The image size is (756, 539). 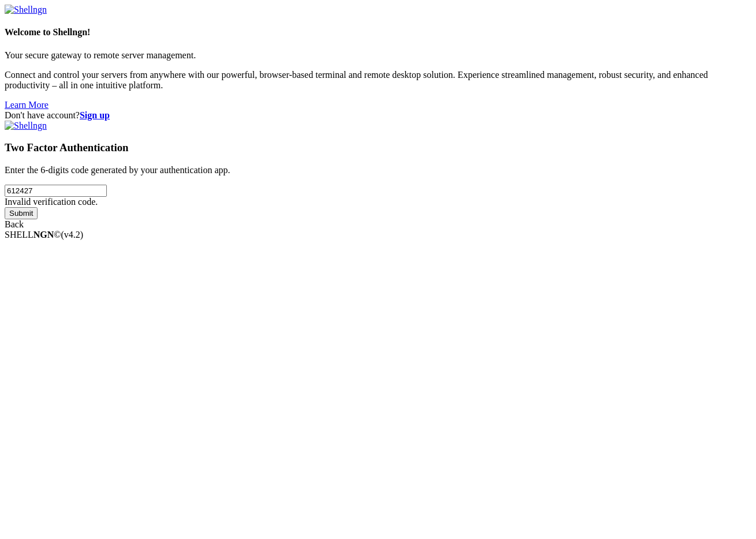 I want to click on a: Sign up, so click(x=95, y=115).